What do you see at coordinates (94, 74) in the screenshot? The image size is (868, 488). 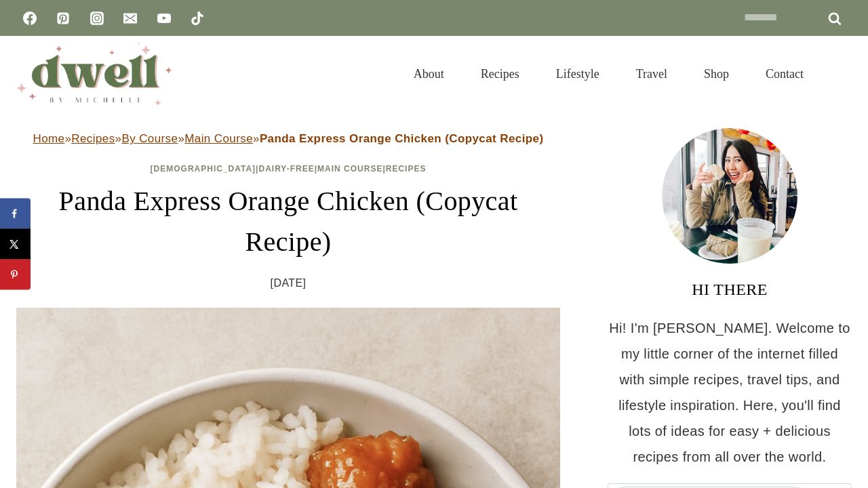 I see `a: DWELL by michelle` at bounding box center [94, 74].